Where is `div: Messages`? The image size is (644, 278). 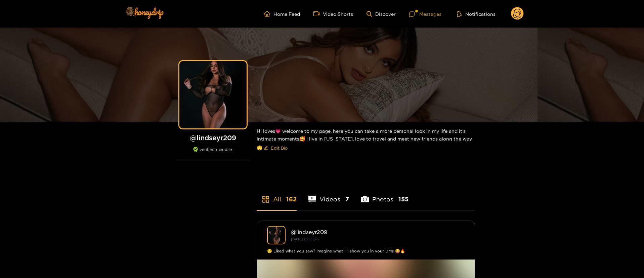
div: Messages is located at coordinates (425, 14).